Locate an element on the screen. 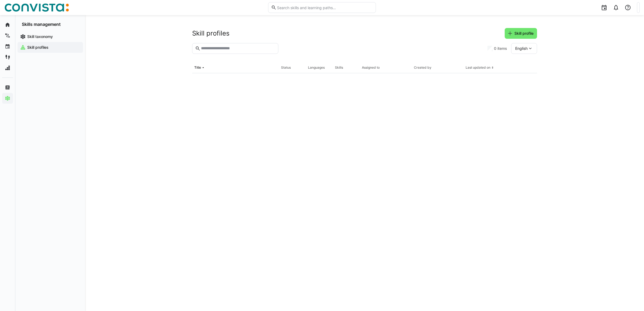 Image resolution: width=644 pixels, height=311 pixels. div: Last updated on is located at coordinates (478, 68).